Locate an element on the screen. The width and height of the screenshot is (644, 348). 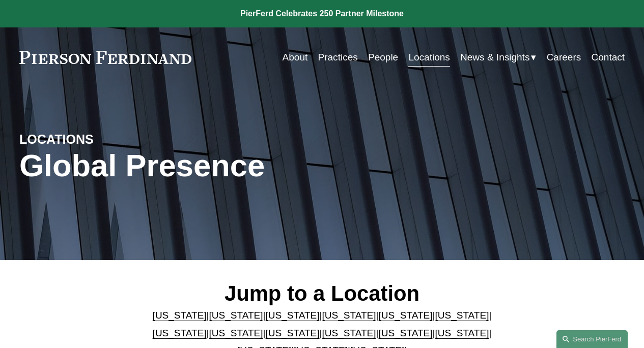
a: folder dropdown is located at coordinates (498, 58).